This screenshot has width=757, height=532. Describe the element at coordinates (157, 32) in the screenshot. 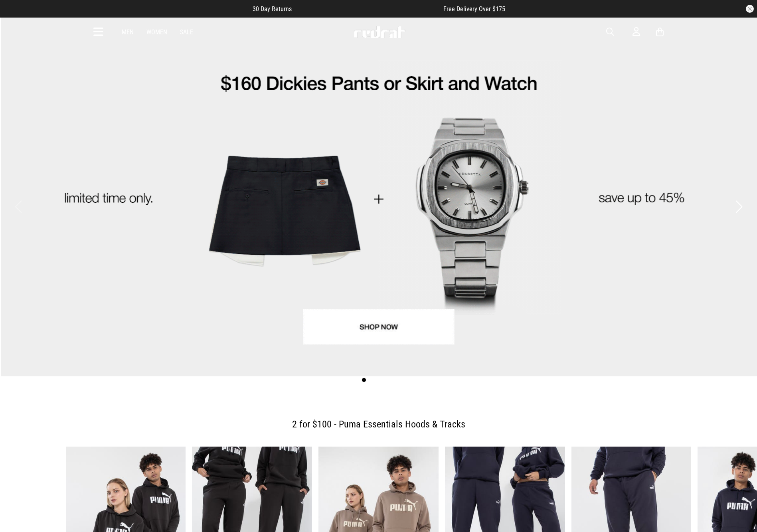

I see `a: Women` at that location.